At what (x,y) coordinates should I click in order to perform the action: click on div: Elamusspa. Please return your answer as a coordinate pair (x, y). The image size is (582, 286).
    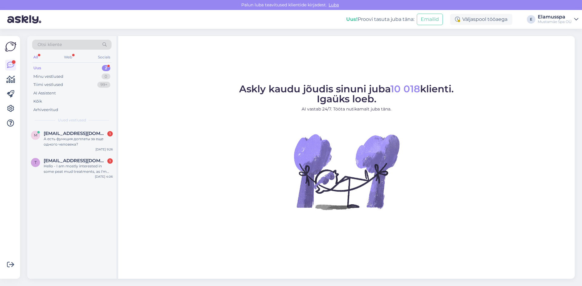
    Looking at the image, I should click on (554, 17).